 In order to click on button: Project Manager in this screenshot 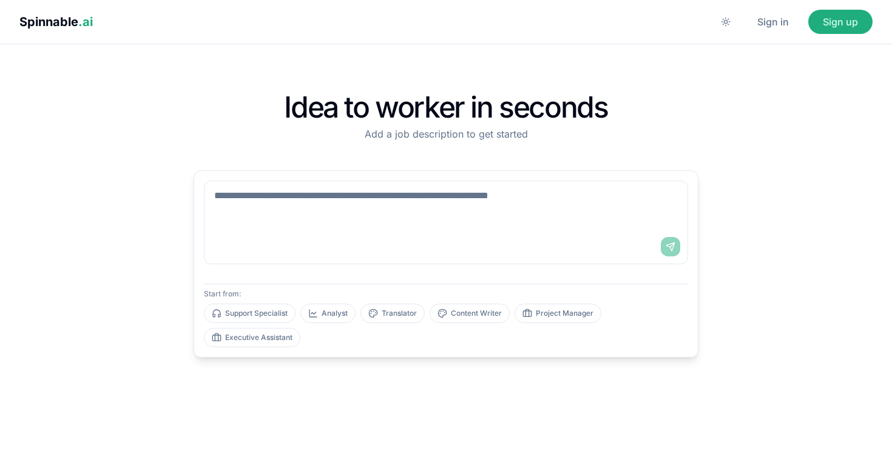, I will do `click(557, 314)`.